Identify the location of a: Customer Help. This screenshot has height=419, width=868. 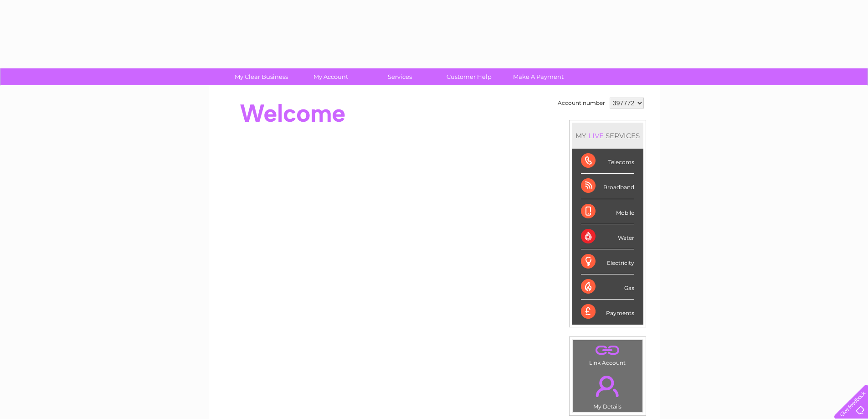
(469, 77).